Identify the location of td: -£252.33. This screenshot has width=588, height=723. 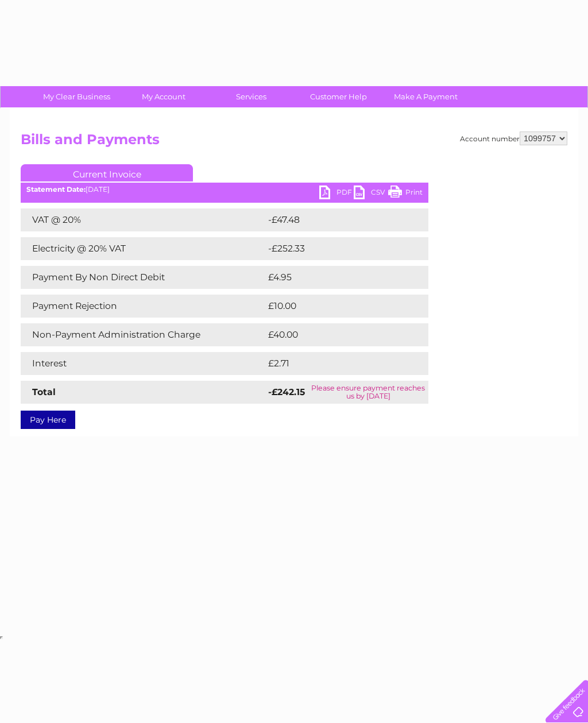
(337, 249).